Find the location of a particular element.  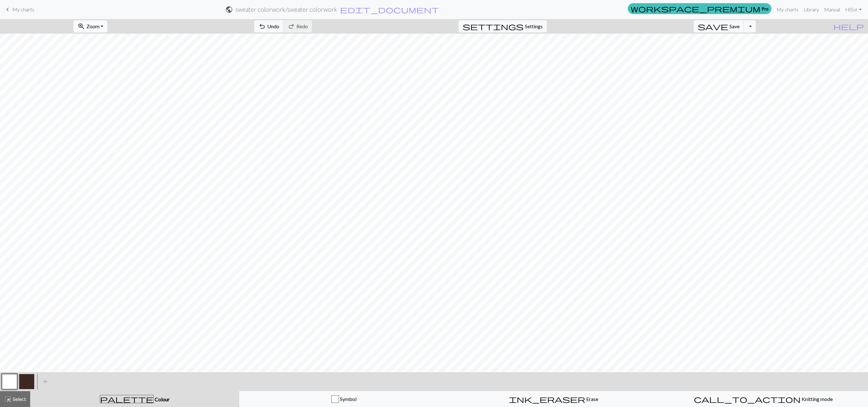

span: Save is located at coordinates (734, 26).